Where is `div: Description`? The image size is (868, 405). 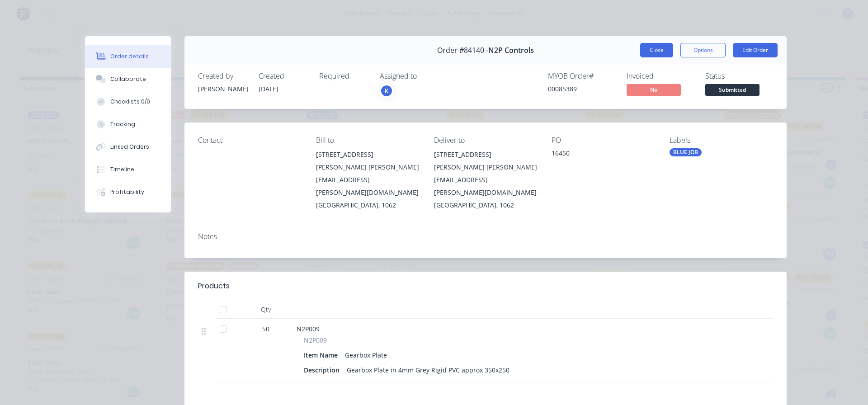 div: Description is located at coordinates (323, 370).